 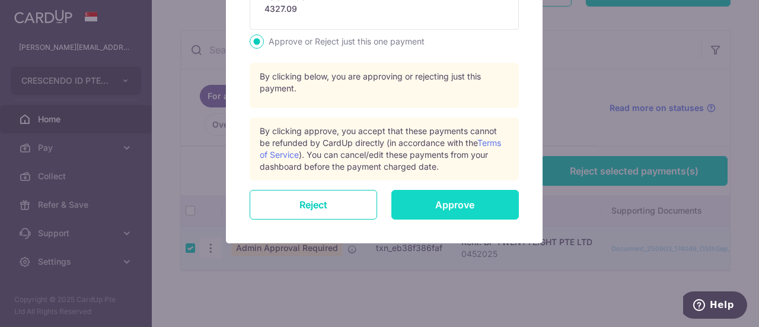 I want to click on input: Reject, so click(x=313, y=205).